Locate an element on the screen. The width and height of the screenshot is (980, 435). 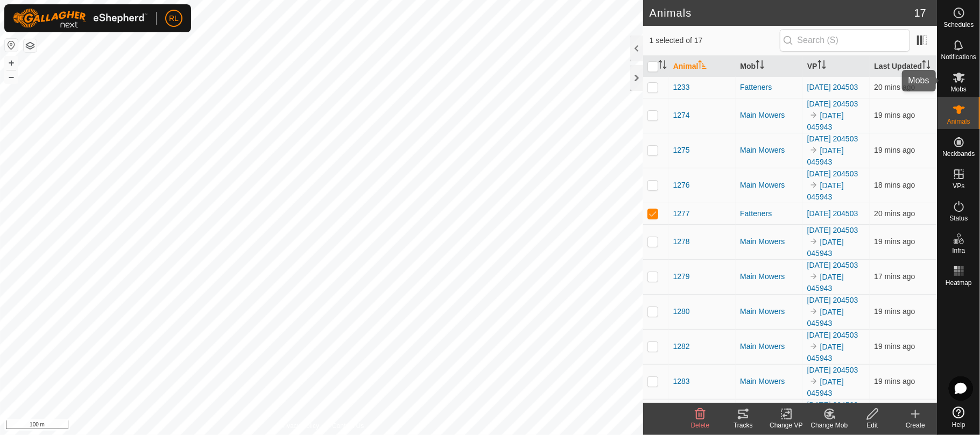
div: Edit is located at coordinates (873, 426).